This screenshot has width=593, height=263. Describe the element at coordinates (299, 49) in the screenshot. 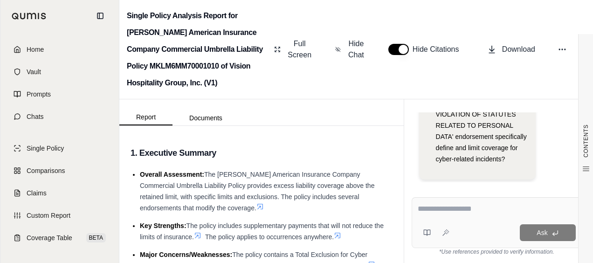

I see `span: Full Screen` at that location.